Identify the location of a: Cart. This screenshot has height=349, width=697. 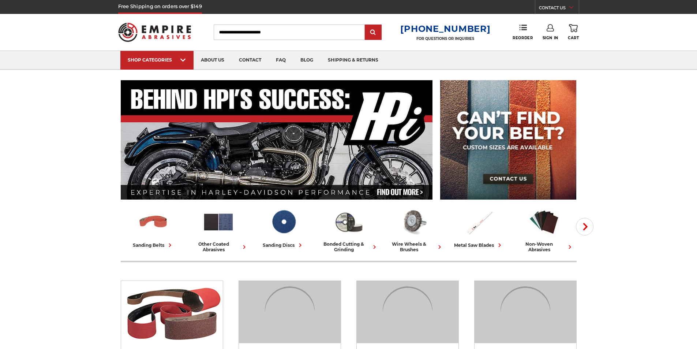
(573, 32).